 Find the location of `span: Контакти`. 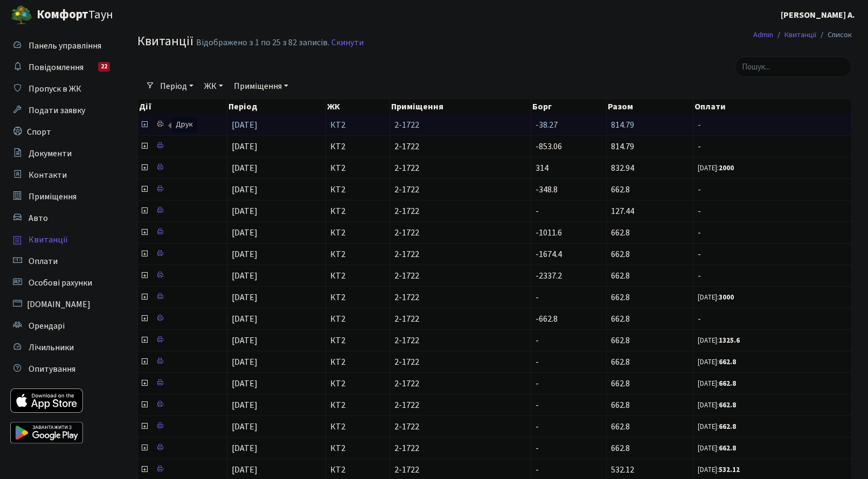

span: Контакти is located at coordinates (48, 175).